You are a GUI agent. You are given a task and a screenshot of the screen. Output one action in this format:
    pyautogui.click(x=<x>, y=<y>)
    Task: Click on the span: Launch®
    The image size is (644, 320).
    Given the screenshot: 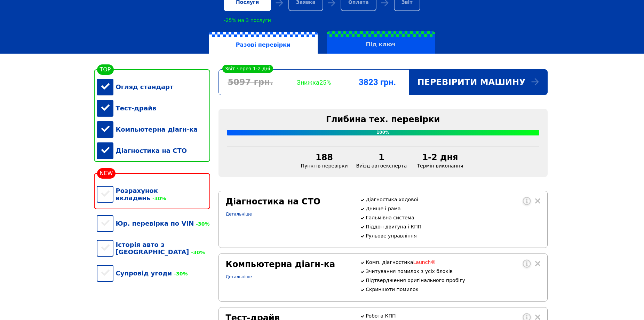 What is the action you would take?
    pyautogui.click(x=424, y=262)
    